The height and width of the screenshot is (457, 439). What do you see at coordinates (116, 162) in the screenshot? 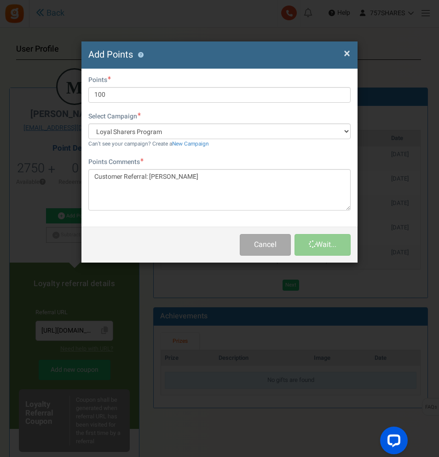
I see `label: Points Comments` at bounding box center [116, 162].